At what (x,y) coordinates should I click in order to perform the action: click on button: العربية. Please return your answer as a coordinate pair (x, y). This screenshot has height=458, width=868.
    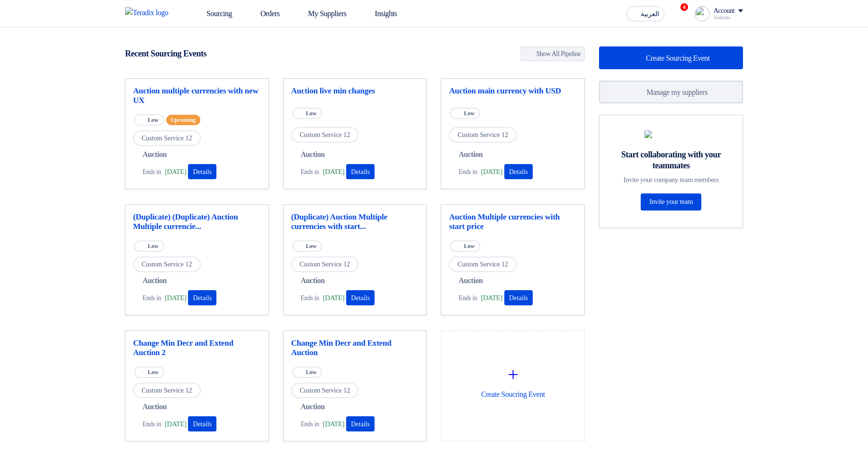
    Looking at the image, I should click on (645, 14).